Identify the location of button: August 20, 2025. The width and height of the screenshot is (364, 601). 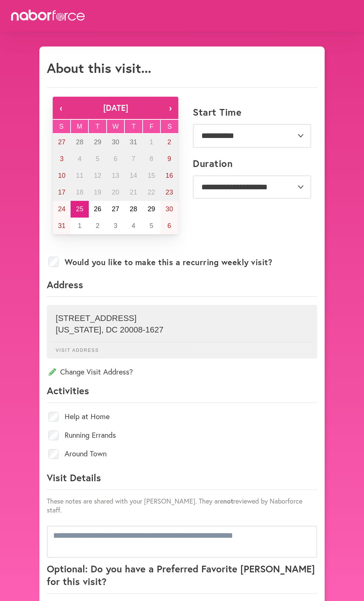
(116, 192).